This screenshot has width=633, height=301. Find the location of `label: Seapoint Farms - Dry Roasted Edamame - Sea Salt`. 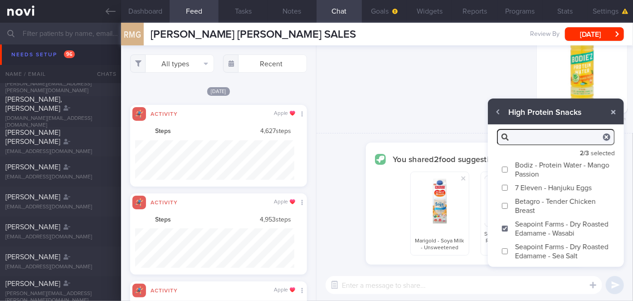

label: Seapoint Farms - Dry Roasted Edamame - Sea Salt is located at coordinates (556, 251).